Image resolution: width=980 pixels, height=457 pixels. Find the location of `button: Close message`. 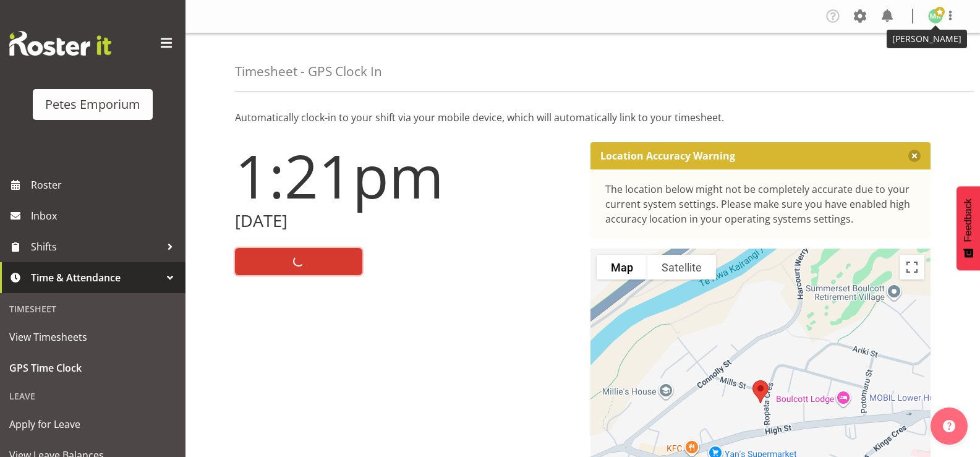

button: Close message is located at coordinates (914, 156).